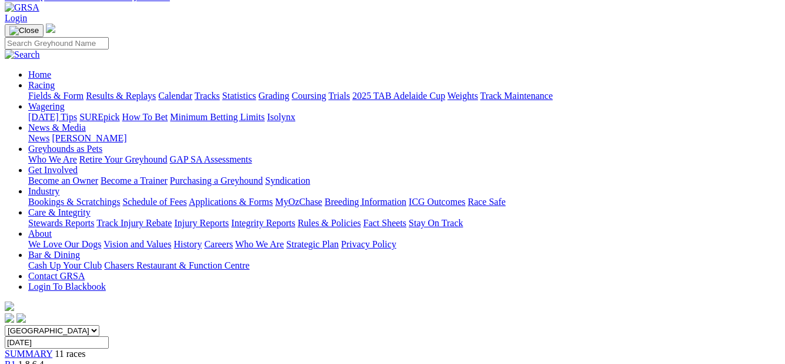 The image size is (785, 364). What do you see at coordinates (217, 116) in the screenshot?
I see `a: Minimum Betting Limits` at bounding box center [217, 116].